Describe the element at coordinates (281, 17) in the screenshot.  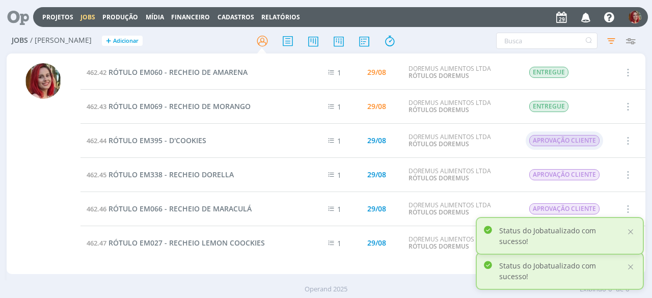
I see `button: Relatórios` at that location.